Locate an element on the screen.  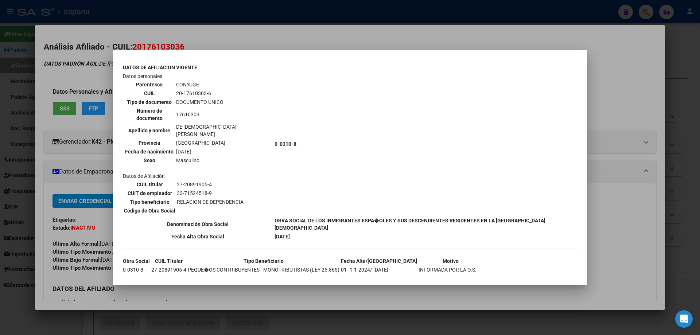
th: Apellido y nombre is located at coordinates (149, 130).